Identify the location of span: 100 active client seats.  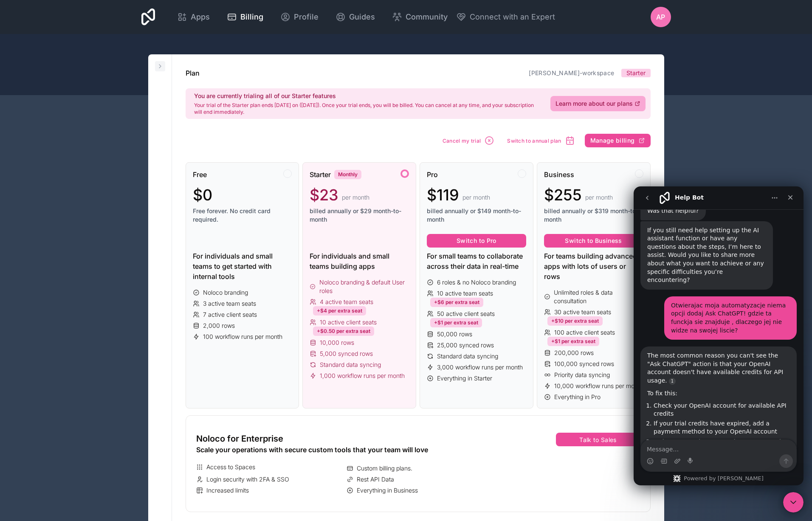
(584, 333).